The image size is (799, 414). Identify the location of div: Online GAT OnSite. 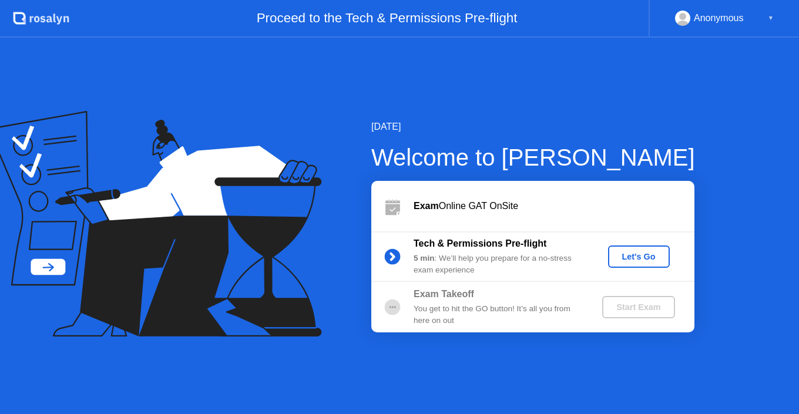
(554, 206).